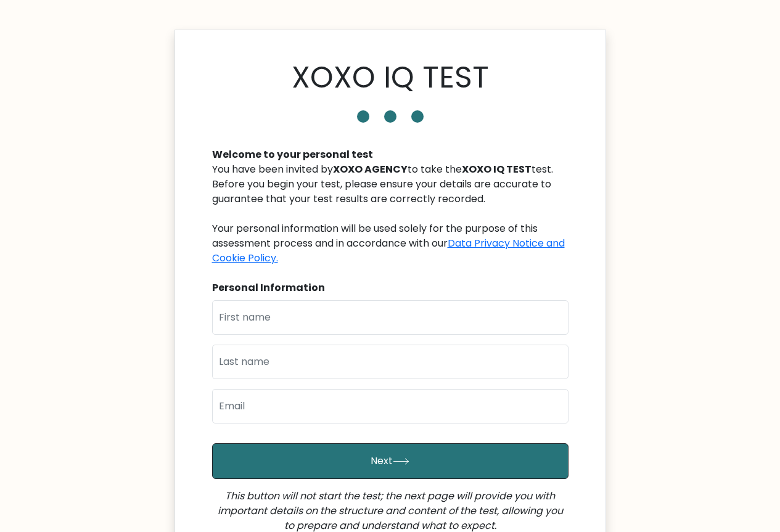 The height and width of the screenshot is (532, 780). Describe the element at coordinates (390, 214) in the screenshot. I see `div: You have been invited by to take the test. Before you begin your test, please ensure your details...` at that location.